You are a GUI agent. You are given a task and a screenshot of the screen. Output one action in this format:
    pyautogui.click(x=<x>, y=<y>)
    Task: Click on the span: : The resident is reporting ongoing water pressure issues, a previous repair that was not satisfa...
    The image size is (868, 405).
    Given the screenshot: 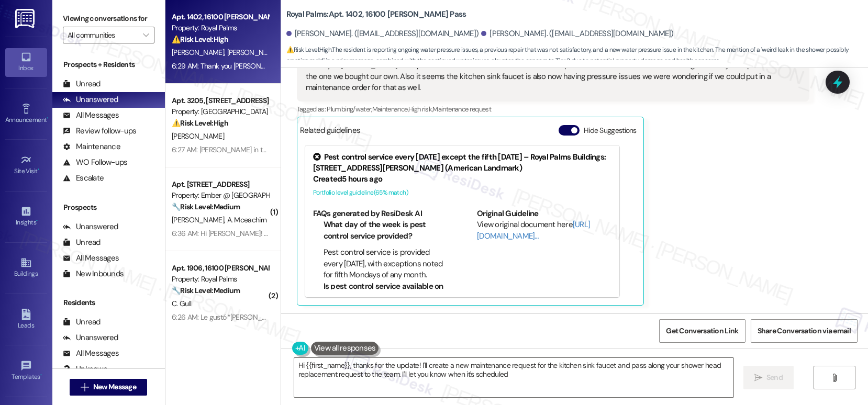 What is the action you would take?
    pyautogui.click(x=577, y=55)
    